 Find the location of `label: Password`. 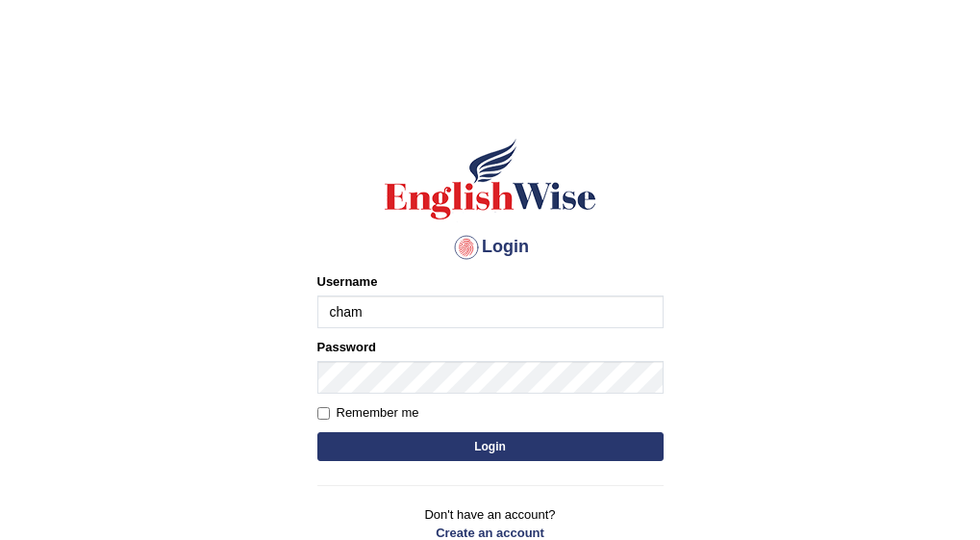

label: Password is located at coordinates (346, 346).